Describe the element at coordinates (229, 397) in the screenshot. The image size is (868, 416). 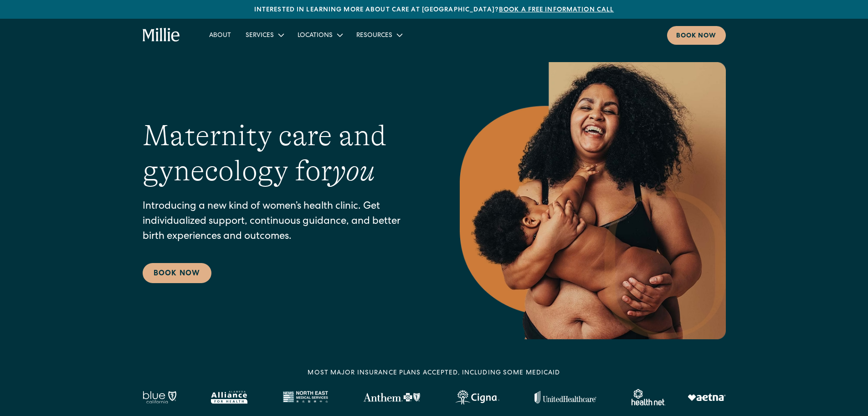
I see `img: Alameda Alliance logo` at that location.